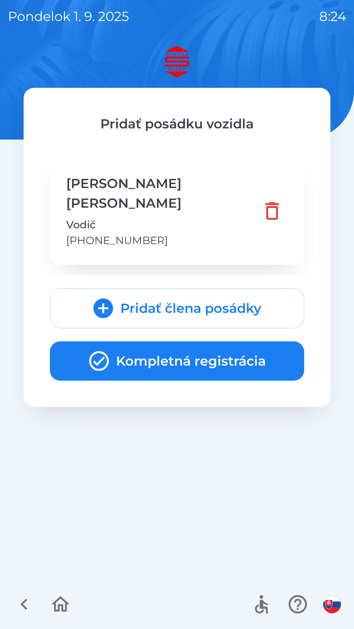 The height and width of the screenshot is (629, 354). Describe the element at coordinates (333, 16) in the screenshot. I see `p: 8:24` at that location.